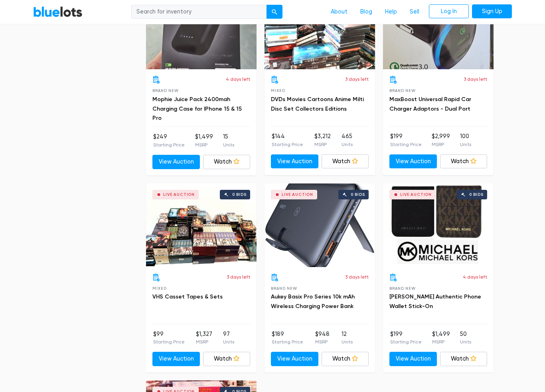 The height and width of the screenshot is (392, 545). Describe the element at coordinates (414, 12) in the screenshot. I see `a: Sell` at that location.